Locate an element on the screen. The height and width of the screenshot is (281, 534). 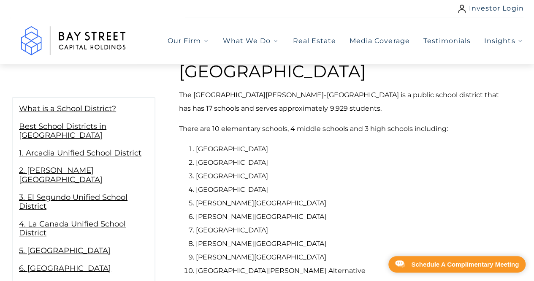
img: Logo is located at coordinates (74, 41).